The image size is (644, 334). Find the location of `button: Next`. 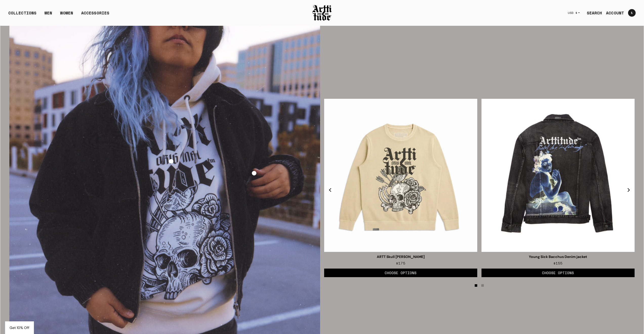

button: Next is located at coordinates (628, 190).